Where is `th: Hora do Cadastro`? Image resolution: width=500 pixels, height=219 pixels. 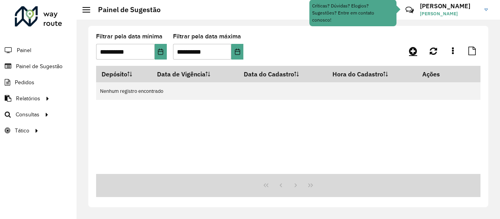
th: Hora do Cadastro is located at coordinates (372, 74).